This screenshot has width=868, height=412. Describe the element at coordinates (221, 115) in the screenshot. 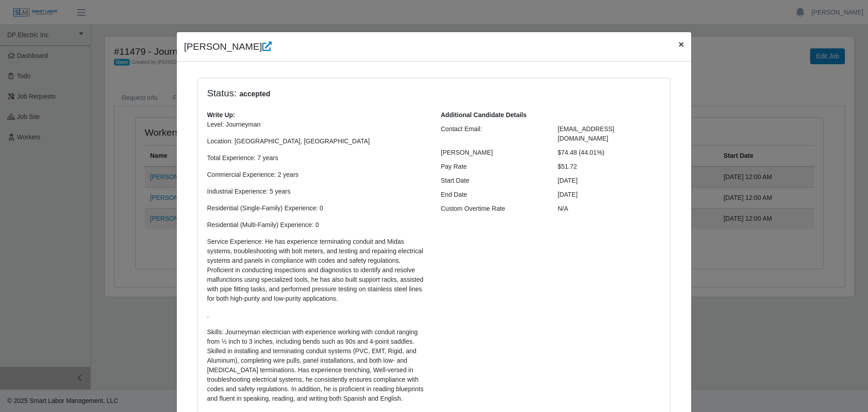

I see `b: Write Up:` at that location.